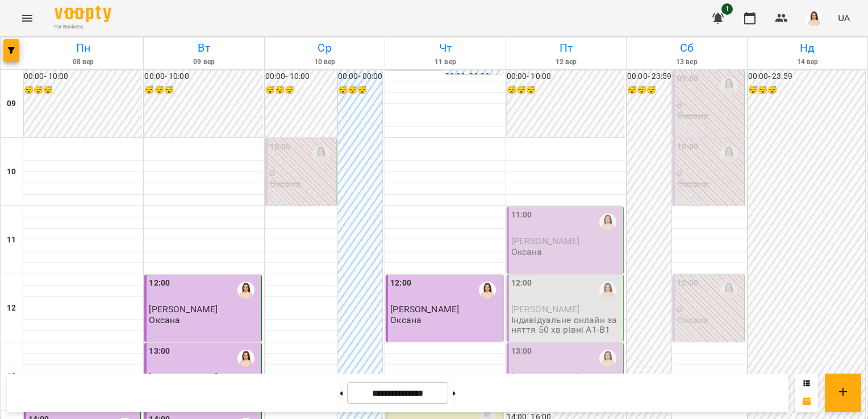 The width and height of the screenshot is (868, 419). Describe the element at coordinates (565, 48) in the screenshot. I see `h6: Пт` at that location.